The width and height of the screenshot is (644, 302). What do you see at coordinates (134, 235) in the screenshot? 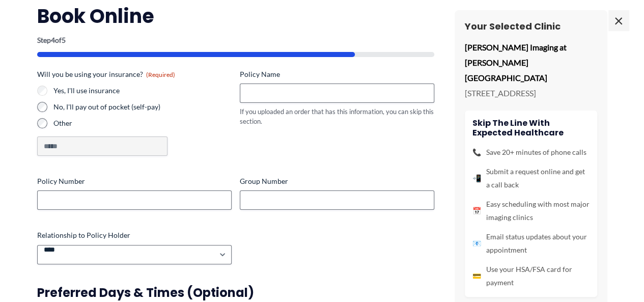
I see `label: Relationship to Policy Holder` at bounding box center [134, 235].